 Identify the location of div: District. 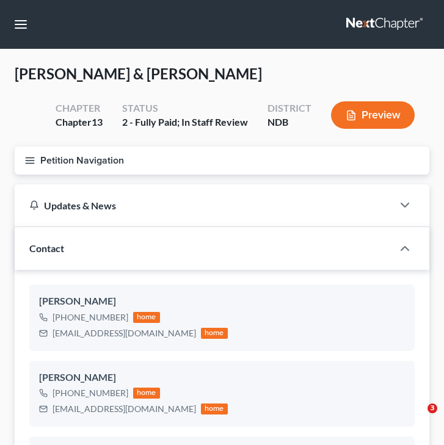
(290, 108).